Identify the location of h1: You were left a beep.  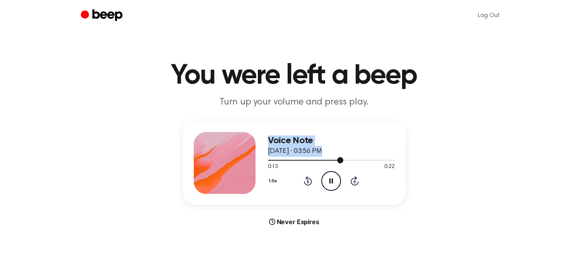
(294, 76).